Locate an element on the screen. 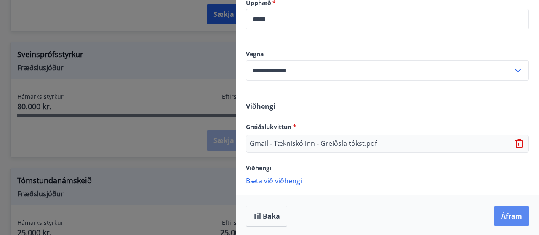 The height and width of the screenshot is (235, 539). button: Áfram is located at coordinates (512, 216).